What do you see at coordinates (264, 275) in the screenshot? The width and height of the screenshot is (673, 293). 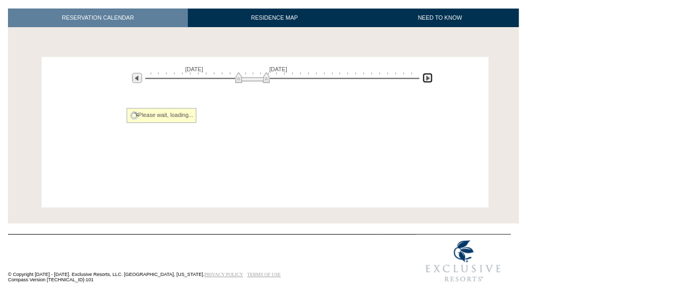 I see `a: TERMS OF USE` at bounding box center [264, 275].